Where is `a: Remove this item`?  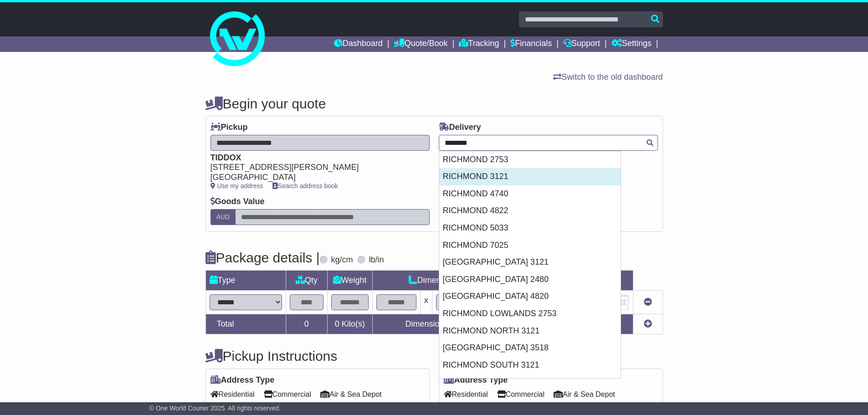
a: Remove this item is located at coordinates (648, 302).